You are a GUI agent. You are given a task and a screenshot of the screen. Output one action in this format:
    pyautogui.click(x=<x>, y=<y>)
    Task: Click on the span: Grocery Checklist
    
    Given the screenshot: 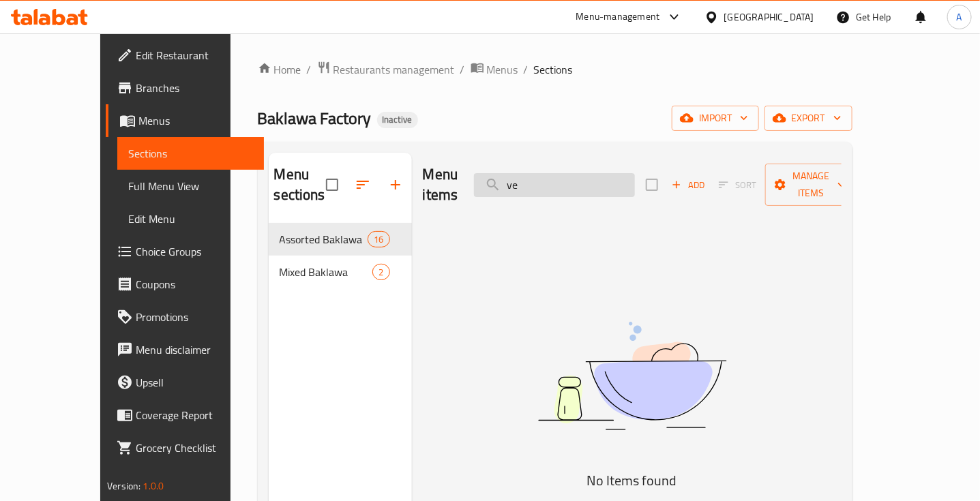 What is the action you would take?
    pyautogui.click(x=195, y=448)
    